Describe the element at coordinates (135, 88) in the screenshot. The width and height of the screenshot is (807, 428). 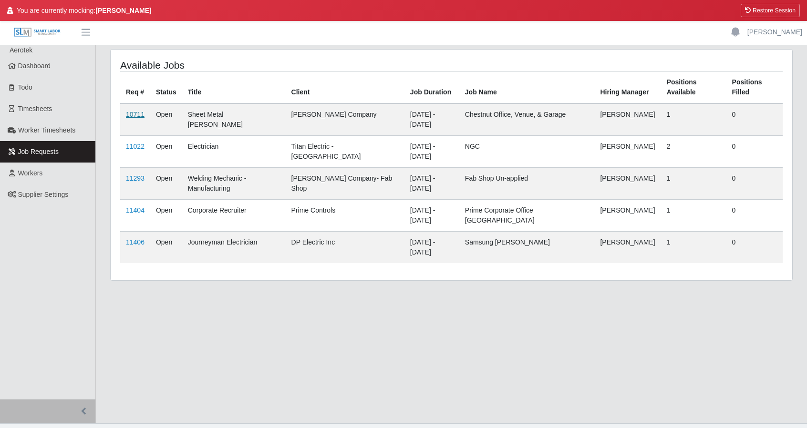
I see `th: Req #` at that location.